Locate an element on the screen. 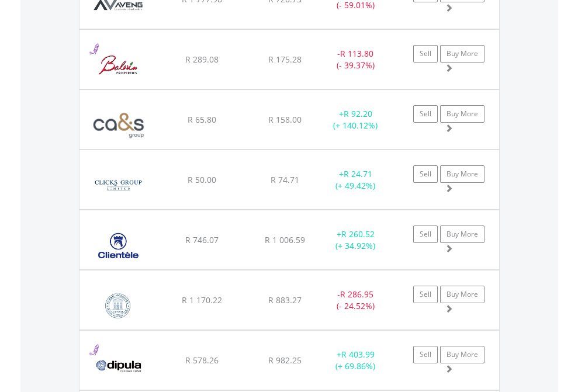 Image resolution: width=578 pixels, height=392 pixels. div: + (+ 140.12%) is located at coordinates (356, 120).